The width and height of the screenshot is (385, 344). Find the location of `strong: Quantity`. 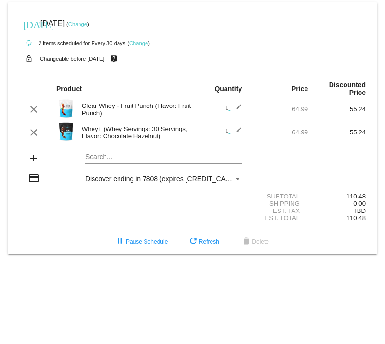

strong: Quantity is located at coordinates (228, 89).